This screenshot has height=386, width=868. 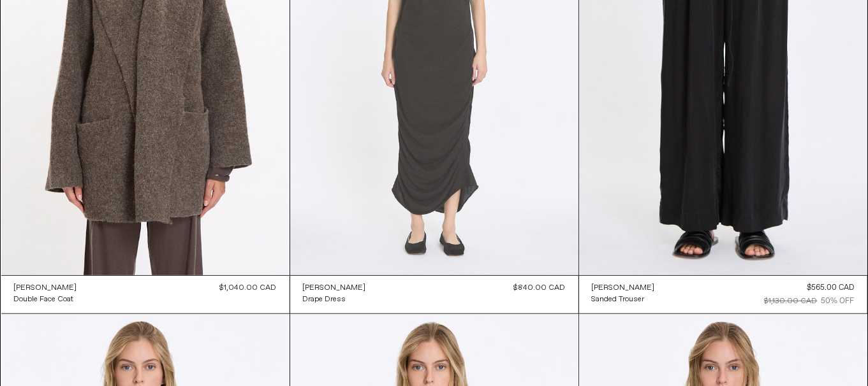 I want to click on div: $1,130.00 CAD, so click(x=791, y=301).